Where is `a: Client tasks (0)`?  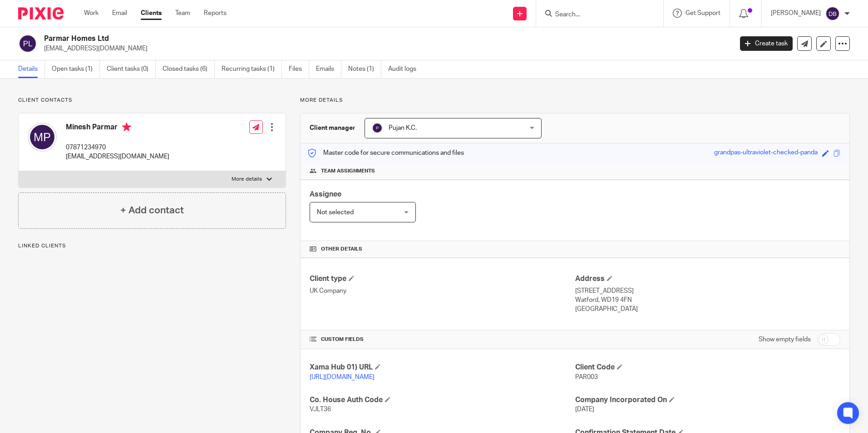 a: Client tasks (0) is located at coordinates (131, 69).